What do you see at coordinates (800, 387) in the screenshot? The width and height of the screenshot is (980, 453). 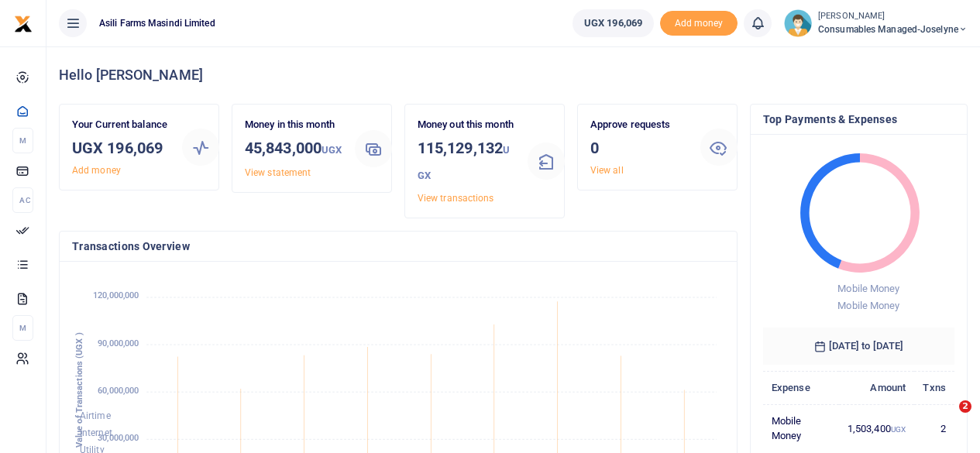 I see `th: Expense` at bounding box center [800, 387].